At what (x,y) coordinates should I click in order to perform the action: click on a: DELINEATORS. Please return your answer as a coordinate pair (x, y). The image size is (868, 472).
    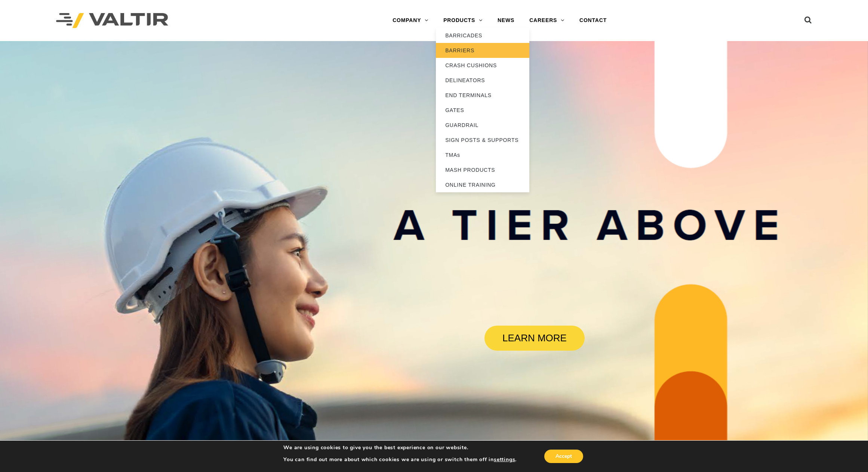
    Looking at the image, I should click on (482, 80).